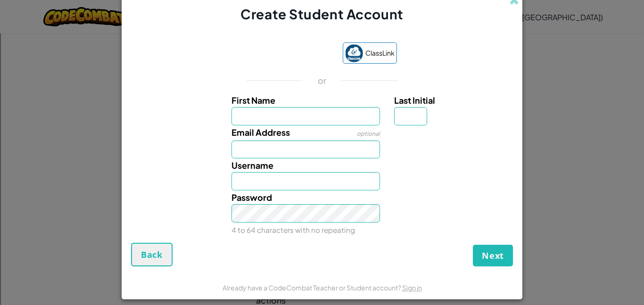 The image size is (644, 305). Describe the element at coordinates (493, 255) in the screenshot. I see `button: Next` at that location.